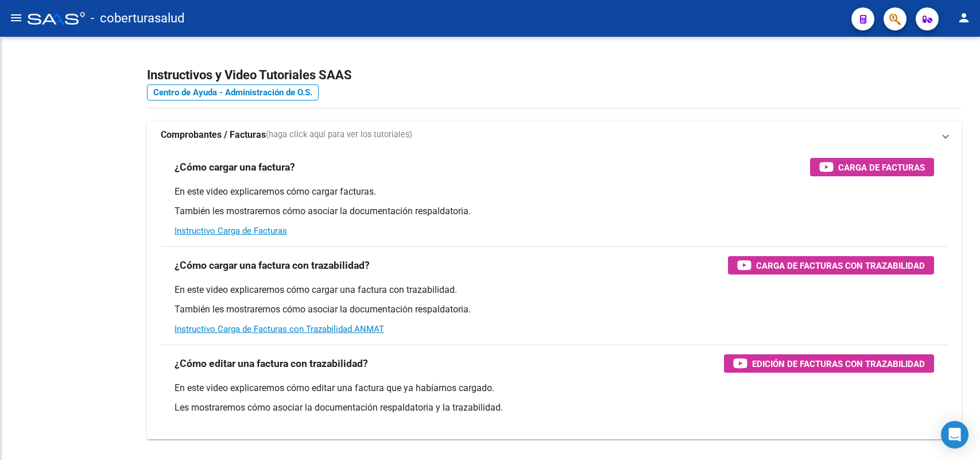 The image size is (980, 460). What do you see at coordinates (954, 435) in the screenshot?
I see `div: Open Intercom Messenger` at bounding box center [954, 435].